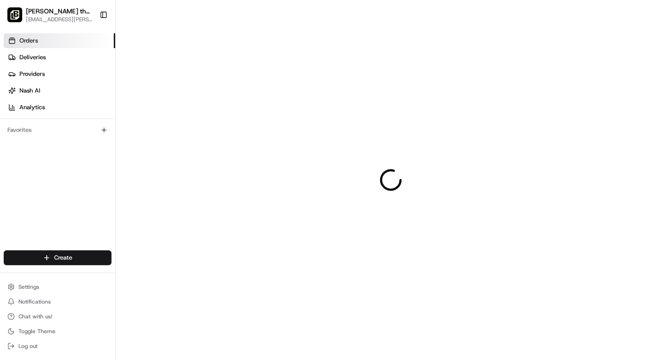 This screenshot has height=360, width=666. Describe the element at coordinates (37, 331) in the screenshot. I see `span: Toggle Theme` at that location.